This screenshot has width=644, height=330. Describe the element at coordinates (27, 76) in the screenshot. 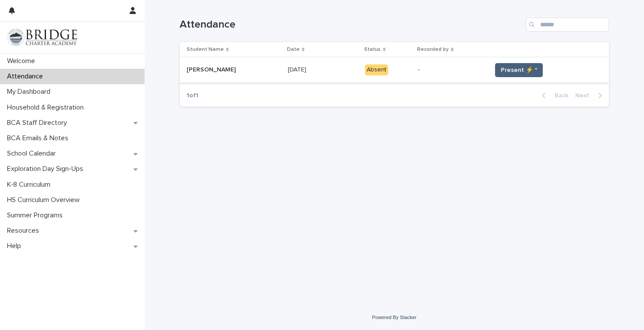

I see `p: Attendance` at that location.